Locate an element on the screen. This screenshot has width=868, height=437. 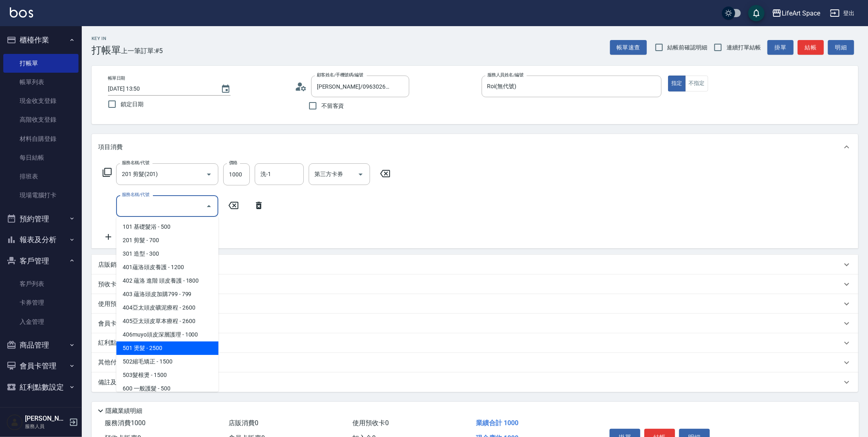
a: 客戶列表 is located at coordinates (41, 284).